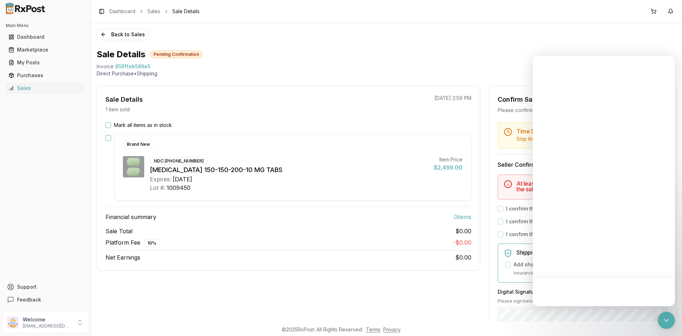  I want to click on div: Open Intercom Messenger, so click(667, 320).